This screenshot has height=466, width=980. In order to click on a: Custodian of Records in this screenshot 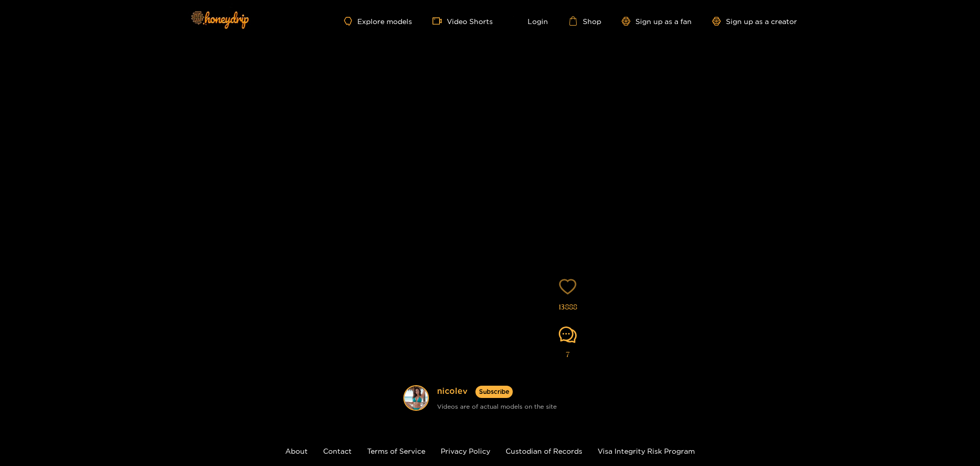, I will do `click(544, 450)`.